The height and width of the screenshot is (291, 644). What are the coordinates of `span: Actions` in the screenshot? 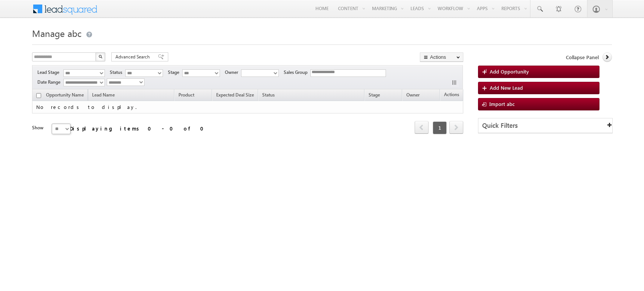 It's located at (451, 95).